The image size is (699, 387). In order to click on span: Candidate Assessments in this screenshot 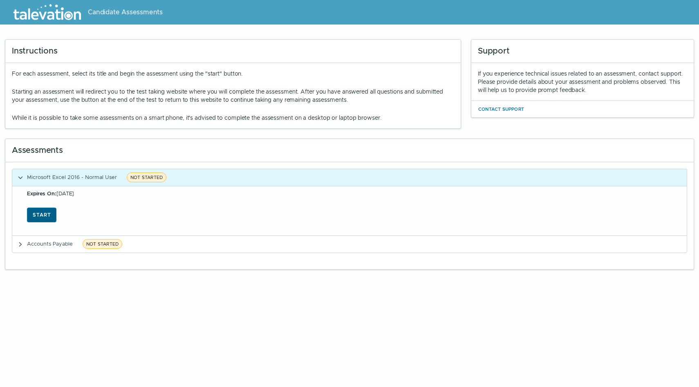, I will do `click(125, 12)`.